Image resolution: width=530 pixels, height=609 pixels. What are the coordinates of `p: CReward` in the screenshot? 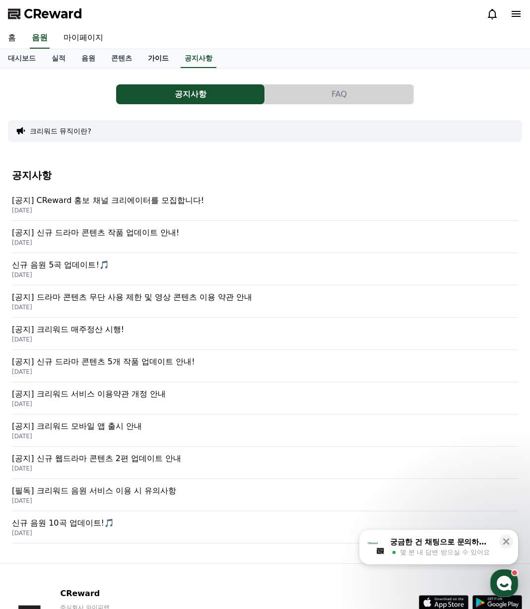 It's located at (121, 594).